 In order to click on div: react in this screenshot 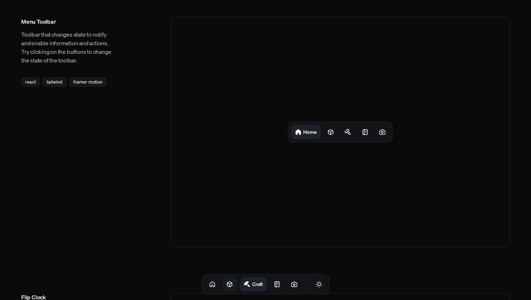, I will do `click(31, 82)`.